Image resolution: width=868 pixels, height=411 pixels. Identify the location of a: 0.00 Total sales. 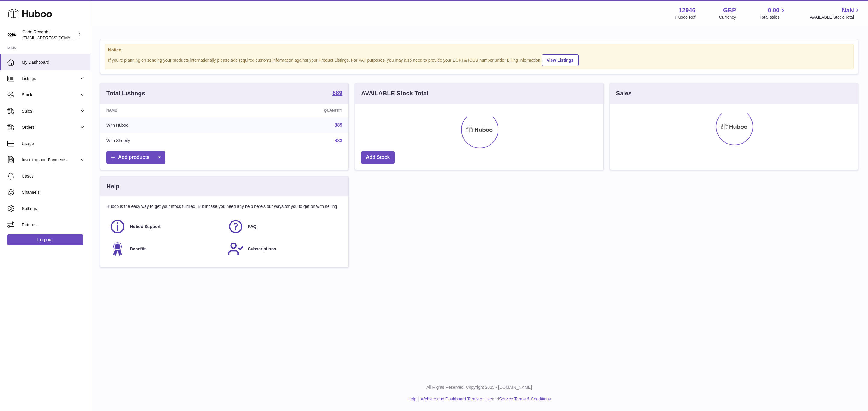
(773, 13).